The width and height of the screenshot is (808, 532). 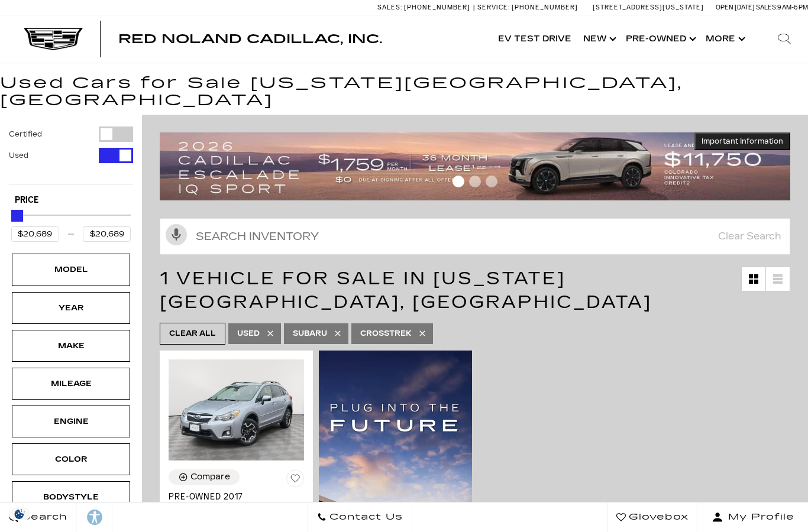 I want to click on img: 2509-September-FOM-Escalade-IQ-Lease9, so click(x=475, y=166).